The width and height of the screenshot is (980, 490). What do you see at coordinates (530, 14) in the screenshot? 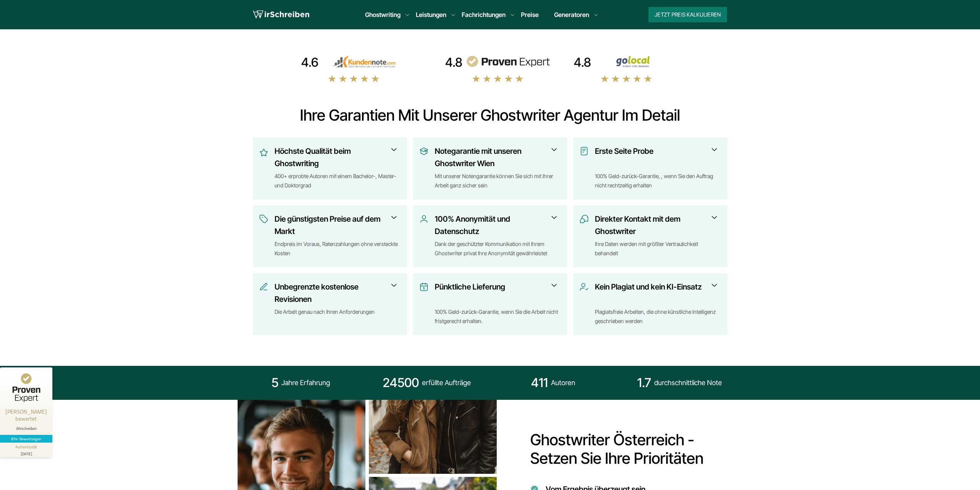
I see `a: Preise` at bounding box center [530, 14].